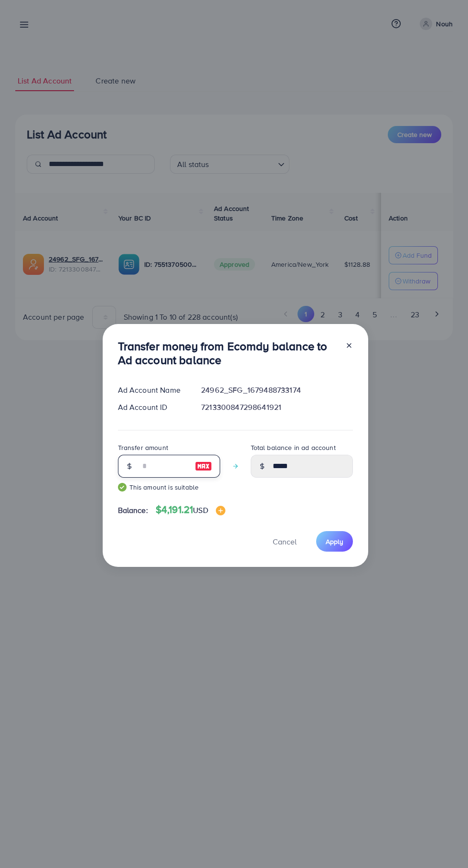 Image resolution: width=468 pixels, height=868 pixels. Describe the element at coordinates (334, 542) in the screenshot. I see `span: Apply` at that location.